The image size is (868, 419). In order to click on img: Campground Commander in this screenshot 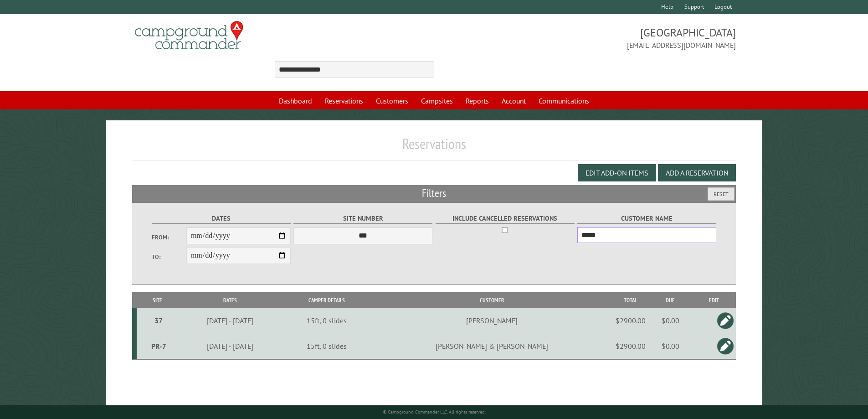, I will do `click(189, 36)`.